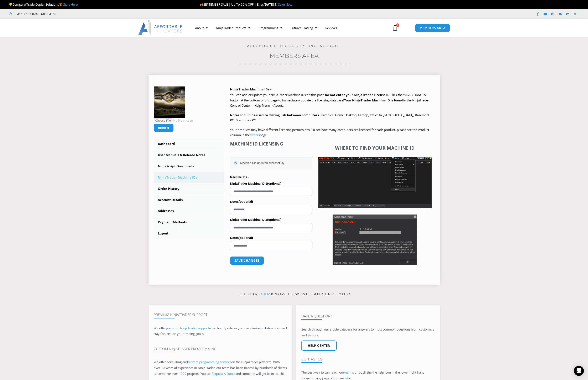 This screenshot has height=380, width=588. What do you see at coordinates (232, 4) in the screenshot?
I see `span: SEPTEMBER SALE | Up To 50% OFF | Ends` at bounding box center [232, 4].